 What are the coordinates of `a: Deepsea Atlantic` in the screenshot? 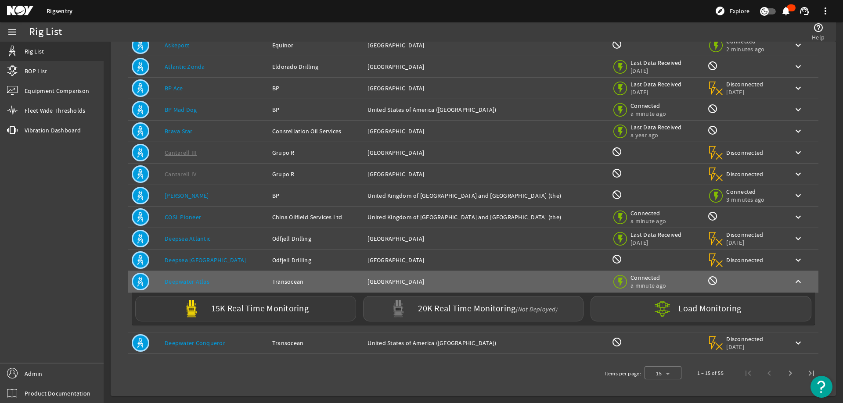 It's located at (187, 239).